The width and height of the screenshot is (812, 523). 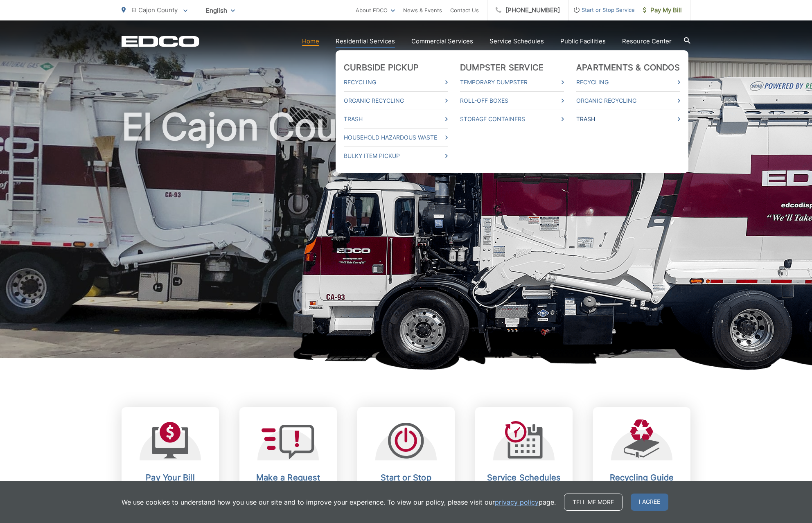 What do you see at coordinates (642, 477) in the screenshot?
I see `h2: Recycling Guide` at bounding box center [642, 477].